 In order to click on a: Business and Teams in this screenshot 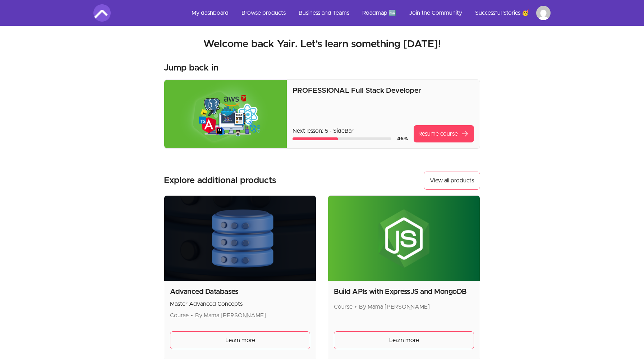, I will do `click(324, 13)`.